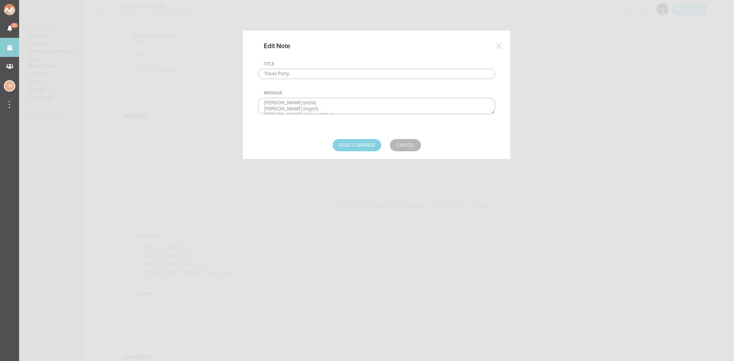  What do you see at coordinates (405, 145) in the screenshot?
I see `a: Cancel` at bounding box center [405, 145].